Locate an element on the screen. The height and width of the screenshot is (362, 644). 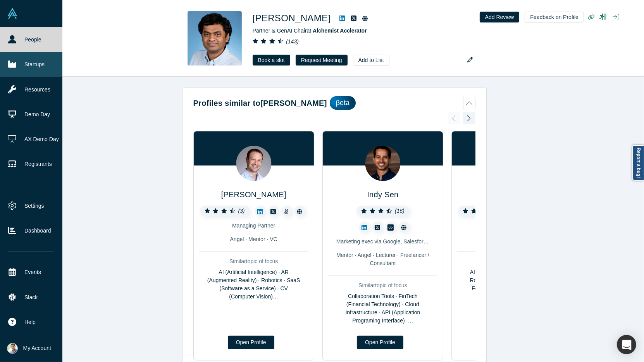
i: ( 143 ) is located at coordinates (292, 41).